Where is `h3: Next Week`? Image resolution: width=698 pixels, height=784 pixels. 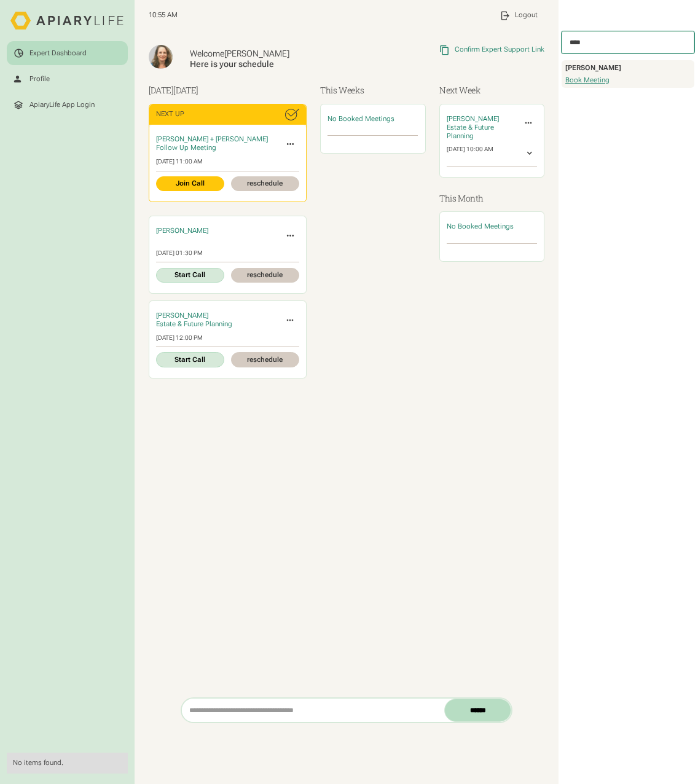
h3: Next Week is located at coordinates (491, 90).